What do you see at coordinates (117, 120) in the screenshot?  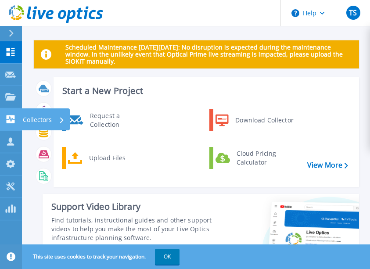 I see `div: Request a Collection` at bounding box center [117, 120].